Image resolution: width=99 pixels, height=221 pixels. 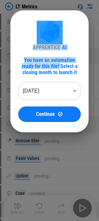 I want to click on button: ContinueContinue, so click(x=49, y=114).